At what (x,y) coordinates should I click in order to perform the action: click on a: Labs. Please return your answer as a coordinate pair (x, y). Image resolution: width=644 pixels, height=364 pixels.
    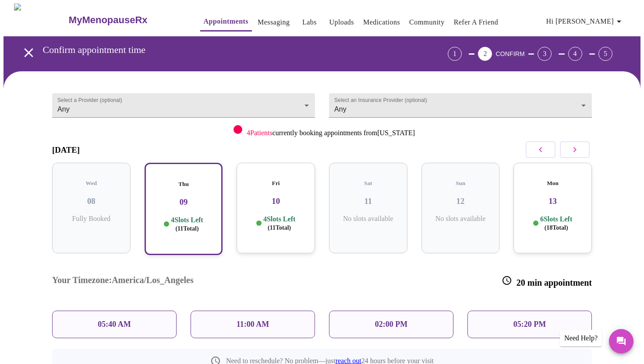
    Looking at the image, I should click on (309, 22).